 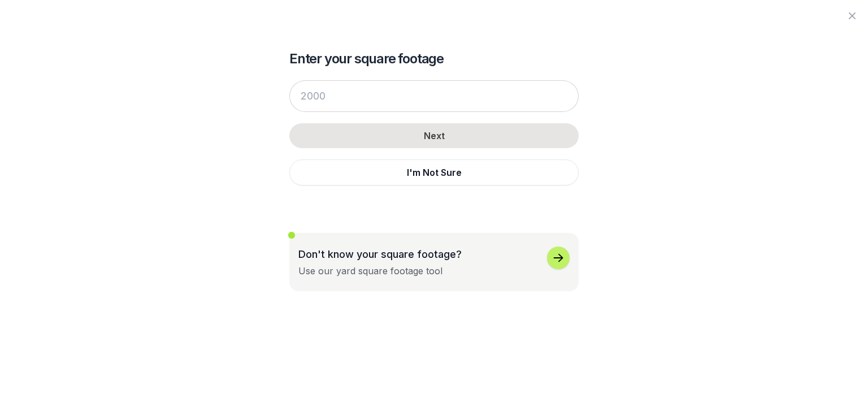 What do you see at coordinates (380, 254) in the screenshot?
I see `p: Don't know your square footage?` at bounding box center [380, 254].